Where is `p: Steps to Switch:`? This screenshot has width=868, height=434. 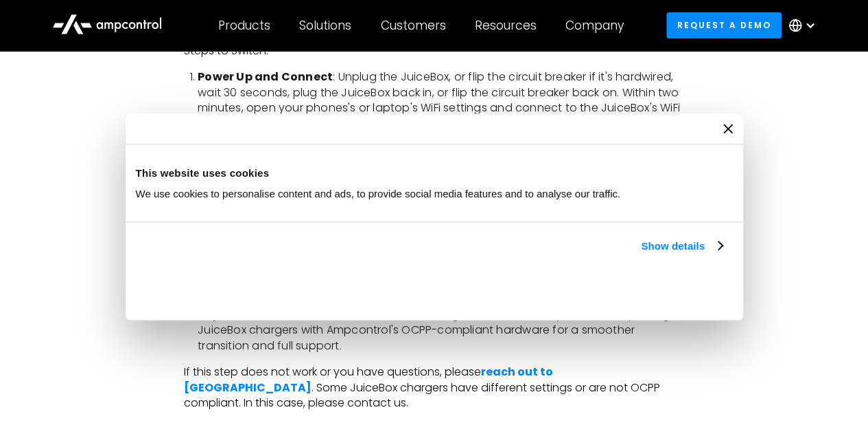 p: Steps to Switch: is located at coordinates (434, 51).